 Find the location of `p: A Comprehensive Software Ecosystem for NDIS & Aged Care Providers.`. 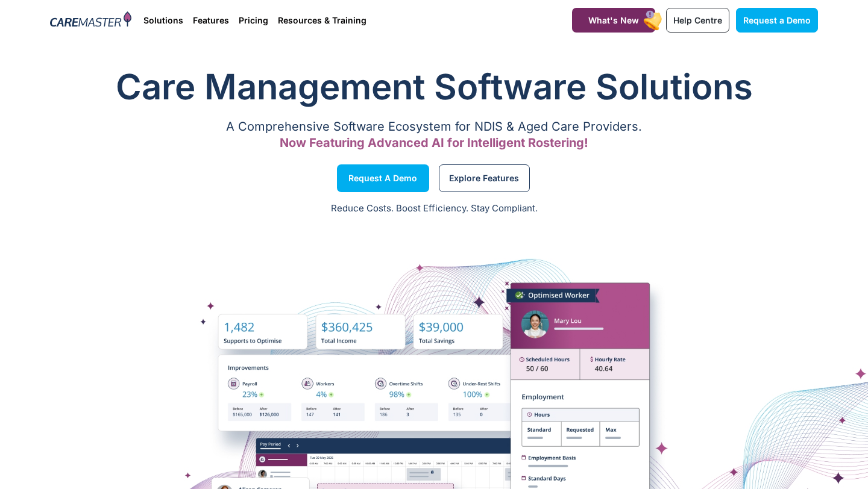

p: A Comprehensive Software Ecosystem for NDIS & Aged Care Providers. is located at coordinates (434, 127).